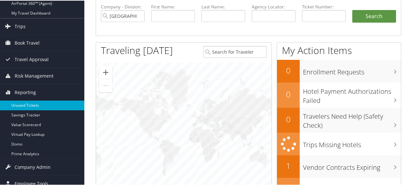 The image size is (410, 185). What do you see at coordinates (339, 120) in the screenshot?
I see `a: 0Travelers Need Help (Safety Check)` at bounding box center [339, 120].